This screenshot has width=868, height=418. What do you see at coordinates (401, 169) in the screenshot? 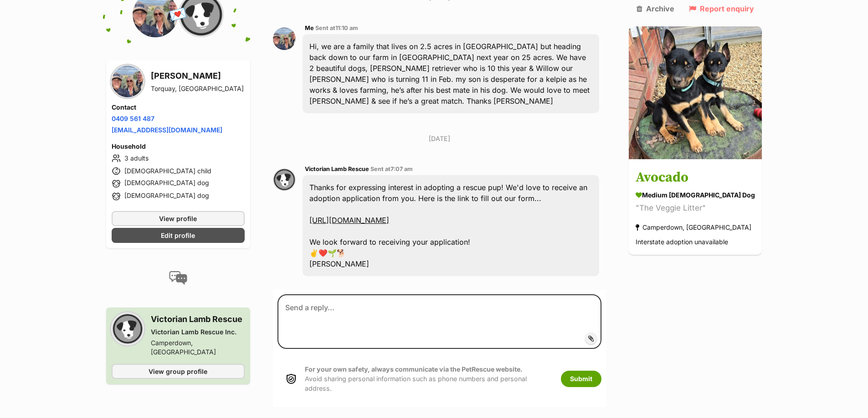
I see `span: 7:07 am` at bounding box center [401, 169].